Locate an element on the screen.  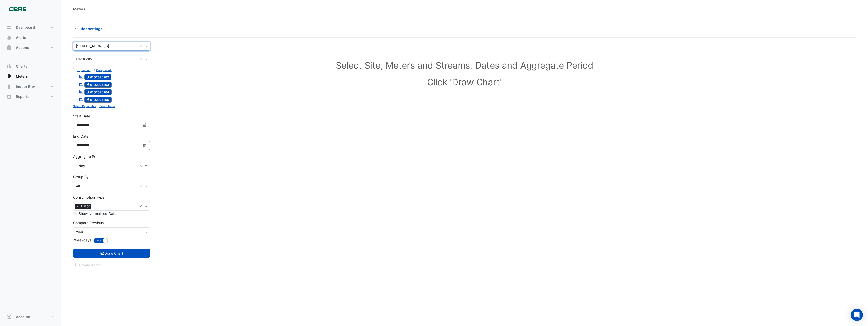
label: Aggregate Period is located at coordinates (88, 156).